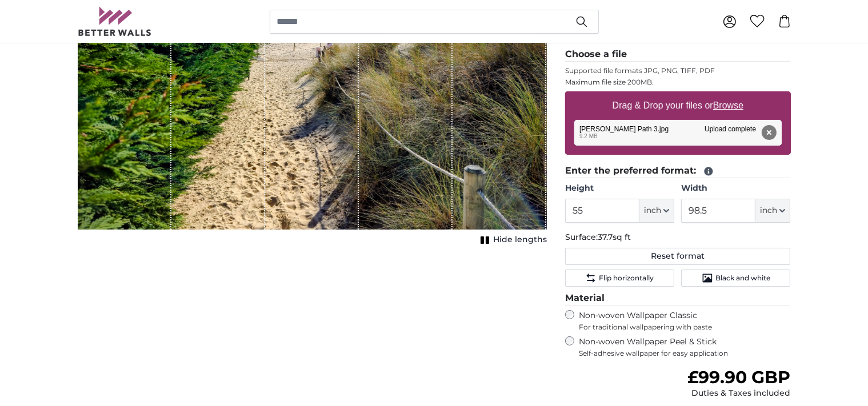  What do you see at coordinates (739, 393) in the screenshot?
I see `div: Duties & Taxes included` at bounding box center [739, 393].